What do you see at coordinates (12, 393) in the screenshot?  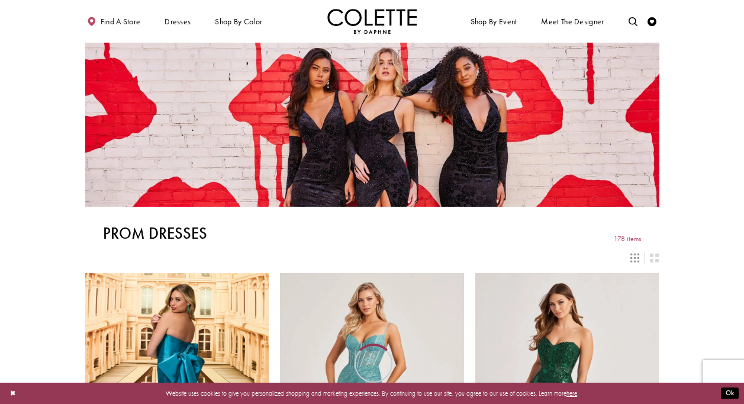 I see `button: Close Dialog` at bounding box center [12, 393].